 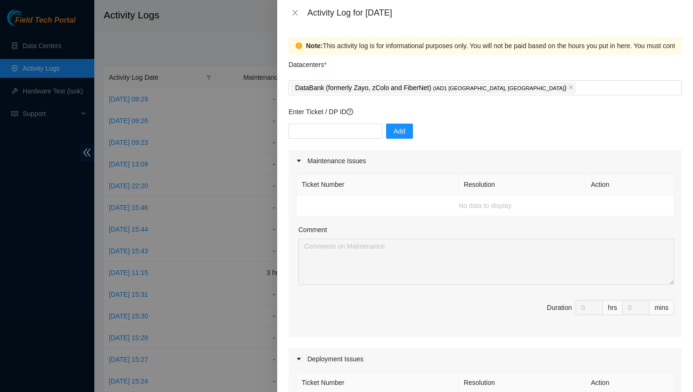 What do you see at coordinates (299, 46) in the screenshot?
I see `span: exclamation-circle` at bounding box center [299, 46].